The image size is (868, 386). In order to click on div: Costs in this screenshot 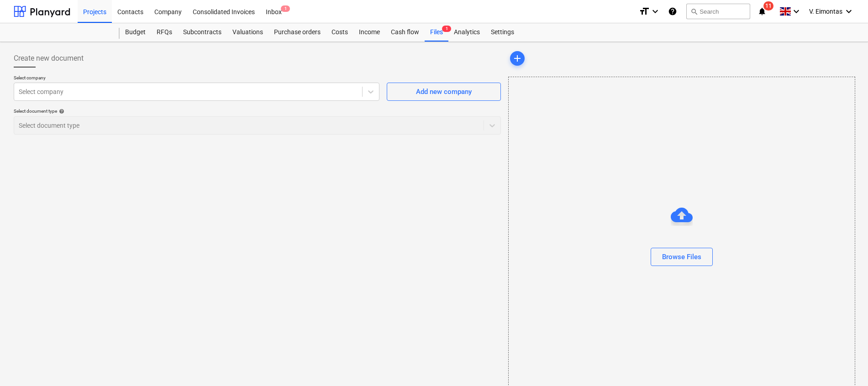, I will do `click(339, 32)`.